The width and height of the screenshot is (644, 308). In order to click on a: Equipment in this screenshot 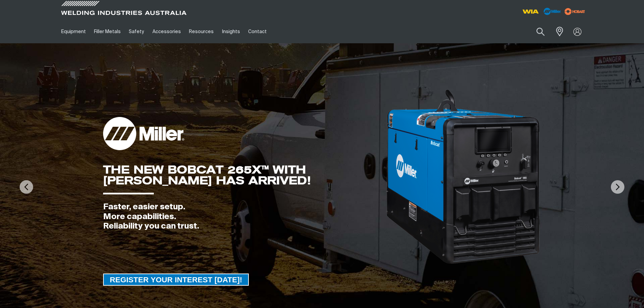, I will do `click(73, 31)`.